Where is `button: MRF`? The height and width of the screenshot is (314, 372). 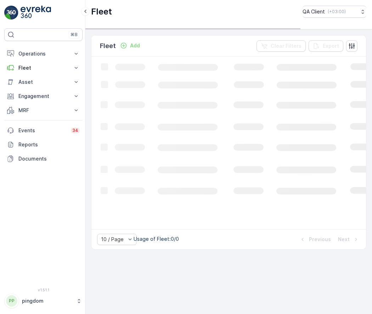
button: MRF is located at coordinates (43, 110).